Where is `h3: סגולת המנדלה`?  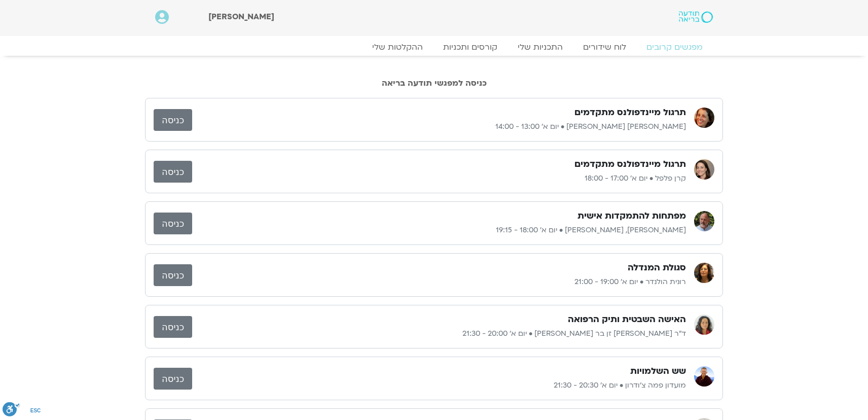 h3: סגולת המנדלה is located at coordinates (657, 268).